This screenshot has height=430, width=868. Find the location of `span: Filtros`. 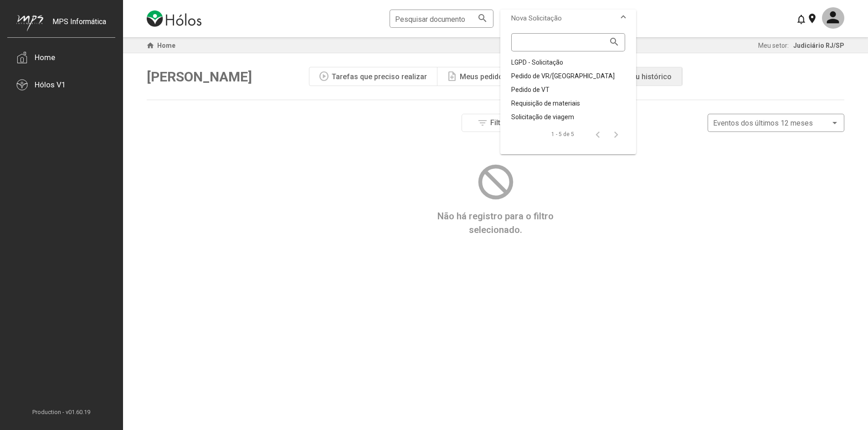

span: Filtros is located at coordinates (501, 122).